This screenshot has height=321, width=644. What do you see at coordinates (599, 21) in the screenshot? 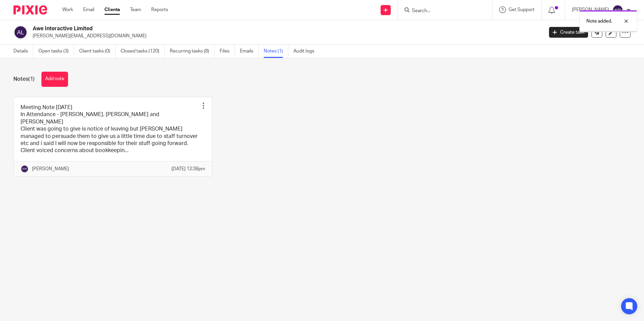
I see `p: Note added.` at bounding box center [599, 21].